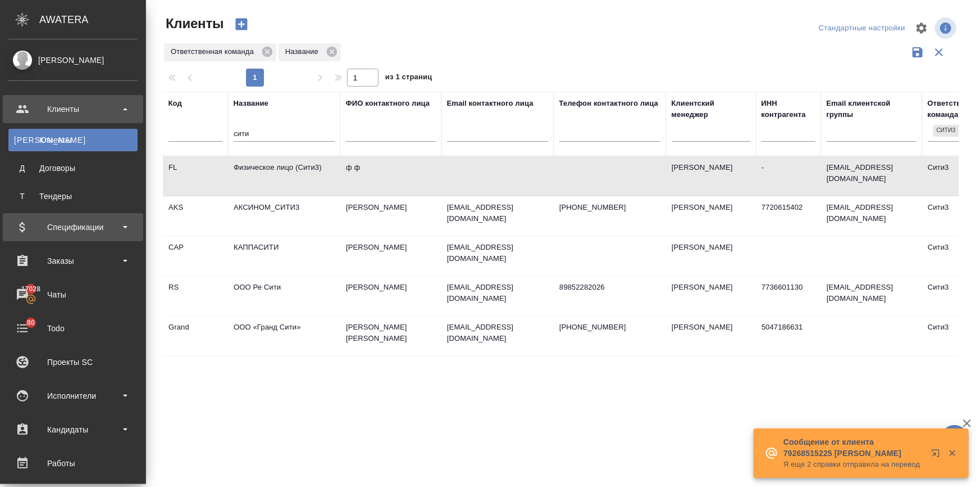 This screenshot has height=487, width=980. I want to click on div: split button, so click(862, 28).